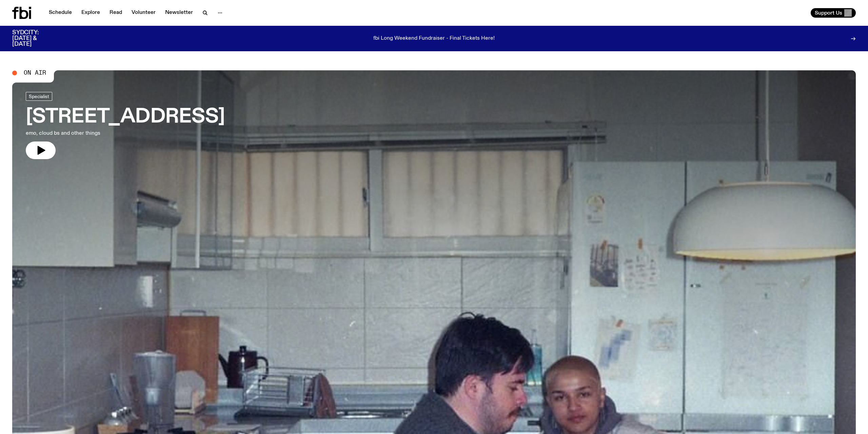 This screenshot has width=868, height=434. What do you see at coordinates (39, 96) in the screenshot?
I see `span: Specialist` at bounding box center [39, 96].